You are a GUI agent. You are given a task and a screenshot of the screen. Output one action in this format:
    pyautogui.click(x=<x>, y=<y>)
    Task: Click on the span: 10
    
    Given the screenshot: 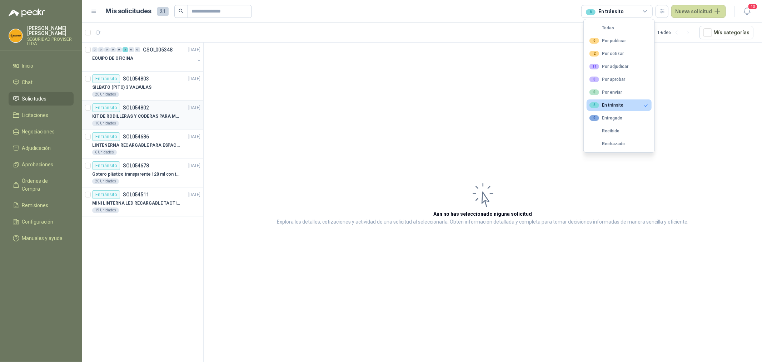 What is the action you would take?
    pyautogui.click(x=753, y=6)
    